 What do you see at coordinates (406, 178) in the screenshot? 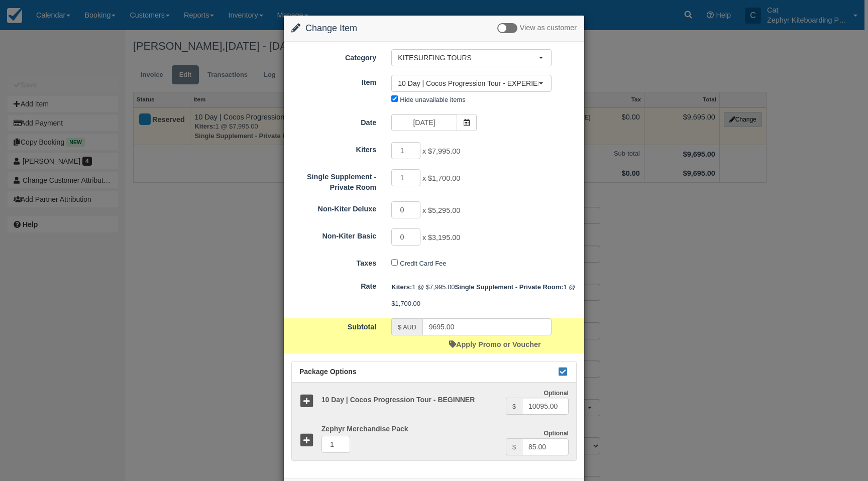
I see `input: Single Supplement - Private Room` at bounding box center [406, 178].